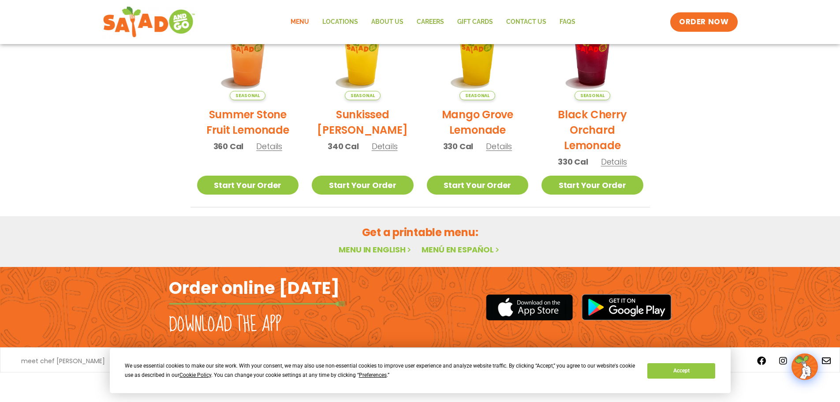  Describe the element at coordinates (704, 22) in the screenshot. I see `span: ORDER NOW` at that location.